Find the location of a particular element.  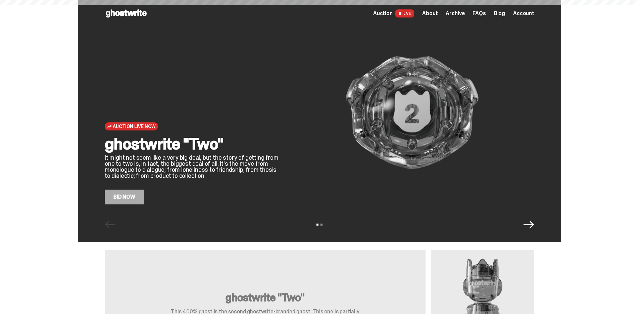

a: About is located at coordinates (430, 13).